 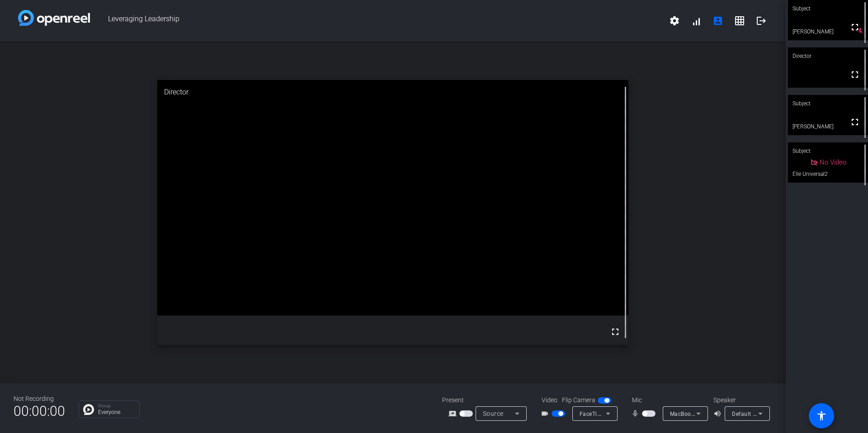 I want to click on div: Not Recording, so click(x=40, y=399).